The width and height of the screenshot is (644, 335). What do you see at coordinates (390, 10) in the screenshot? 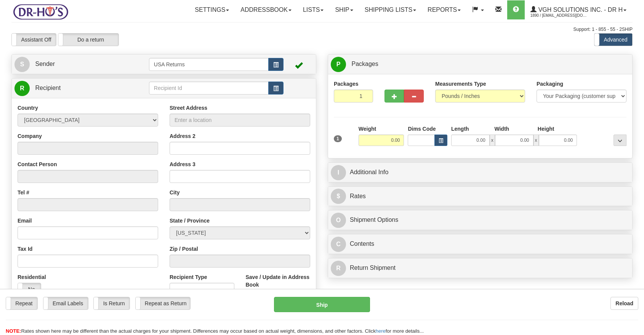
I see `a: Shipping lists` at bounding box center [390, 10].